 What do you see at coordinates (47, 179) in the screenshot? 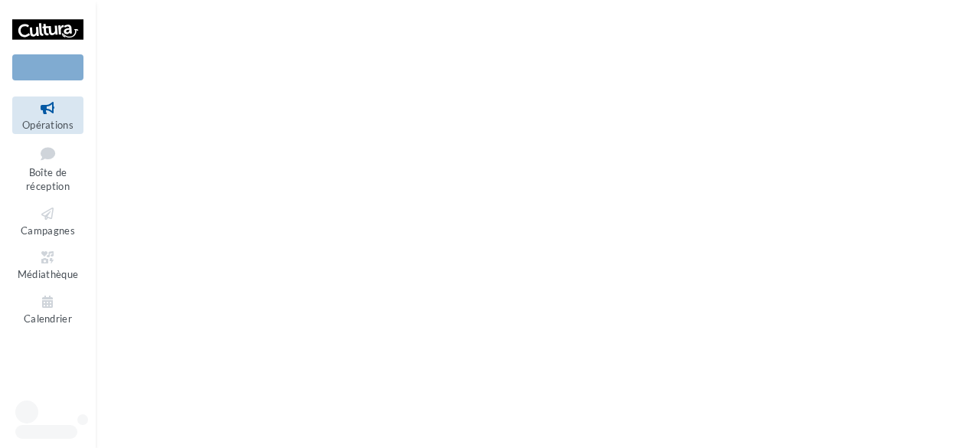
I see `span: Boîte de réception` at bounding box center [47, 179].